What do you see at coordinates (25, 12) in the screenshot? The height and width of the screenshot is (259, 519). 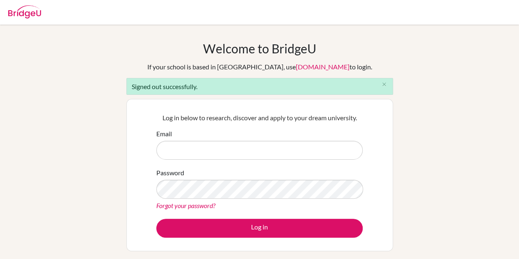 I see `img: Bridge-U` at bounding box center [25, 12].